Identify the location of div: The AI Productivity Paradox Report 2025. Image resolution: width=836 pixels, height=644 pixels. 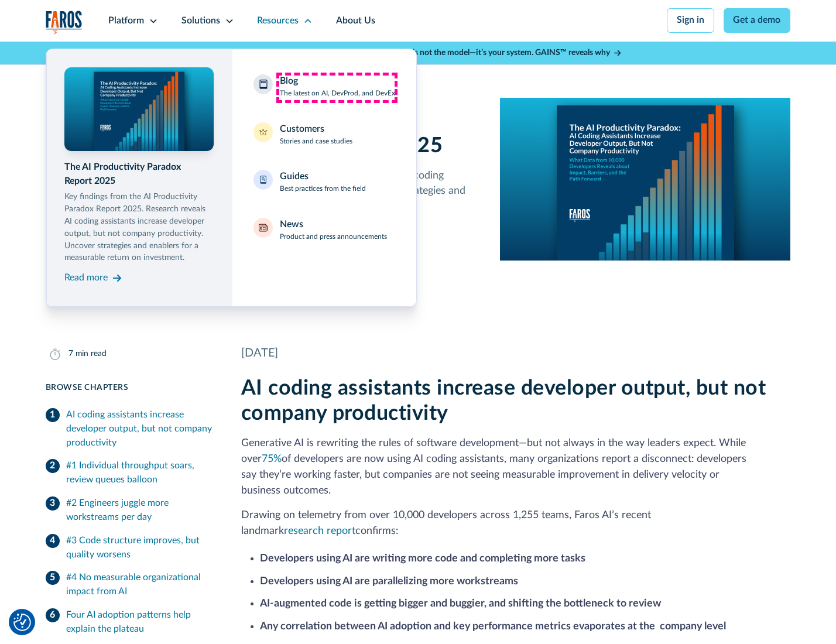
(139, 175).